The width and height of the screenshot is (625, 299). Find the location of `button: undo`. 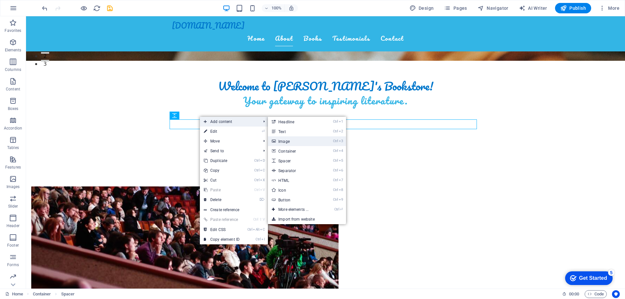

button: undo is located at coordinates (45, 8).